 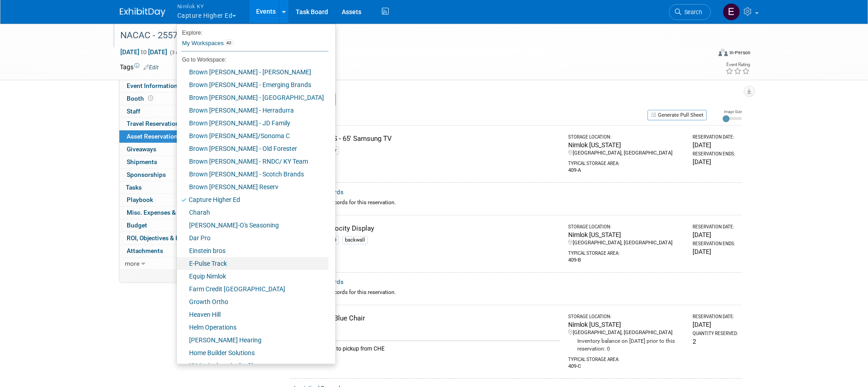 I want to click on li: Explore:, so click(x=253, y=32).